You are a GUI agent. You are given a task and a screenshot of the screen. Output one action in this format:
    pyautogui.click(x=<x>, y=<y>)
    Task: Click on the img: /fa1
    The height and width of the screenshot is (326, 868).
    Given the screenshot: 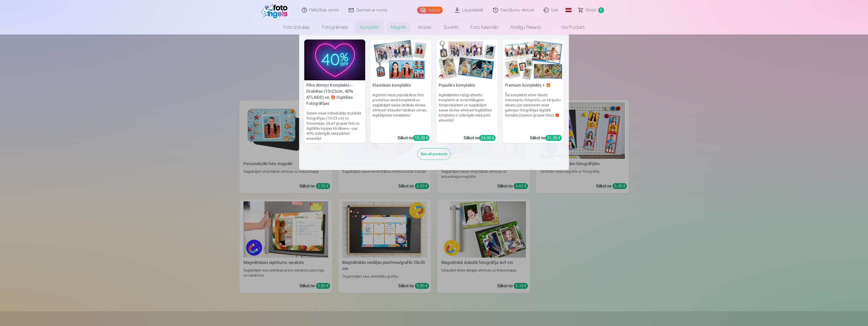 What is the action you would take?
    pyautogui.click(x=276, y=10)
    